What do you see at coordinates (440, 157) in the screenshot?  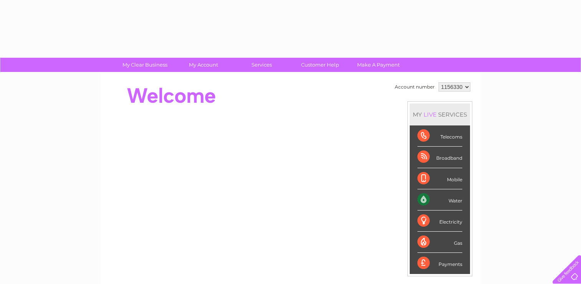 I see `div: Broadband` at bounding box center [440, 157].